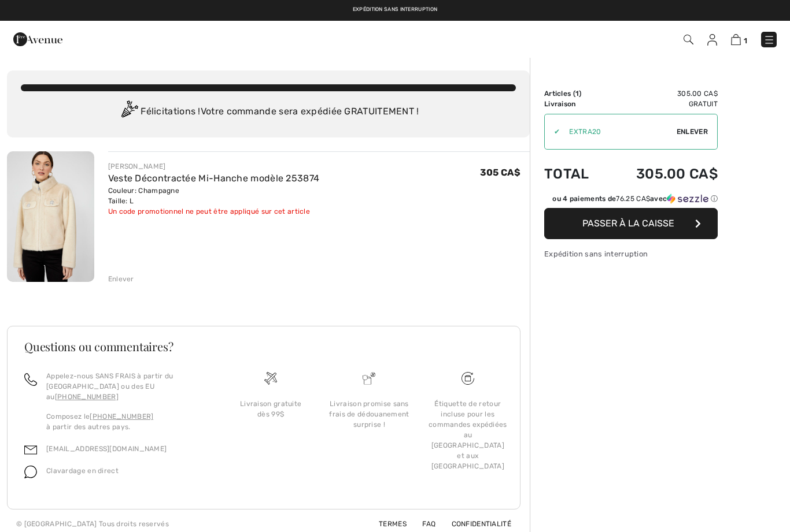  I want to click on span: 305 CA$, so click(500, 172).